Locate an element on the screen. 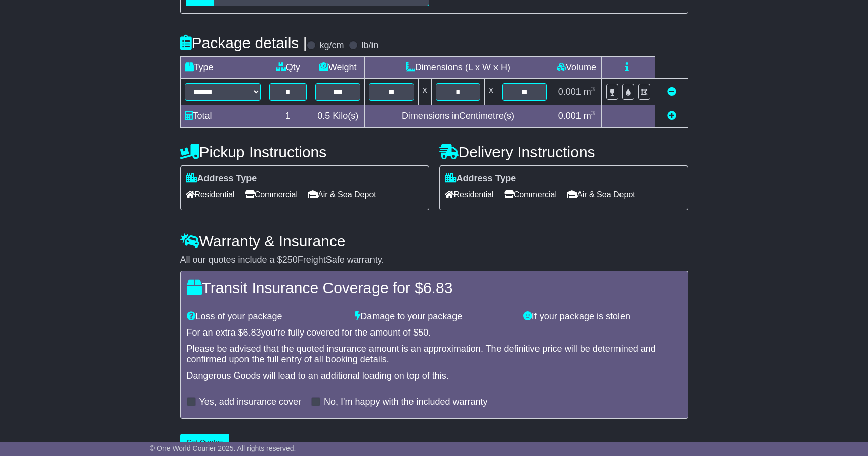  button: Get Quotes is located at coordinates (205, 442).